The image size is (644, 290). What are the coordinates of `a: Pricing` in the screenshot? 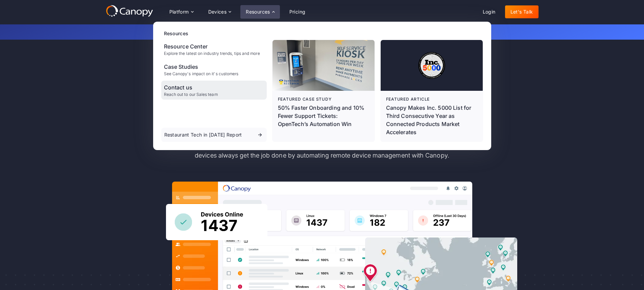 It's located at (297, 12).